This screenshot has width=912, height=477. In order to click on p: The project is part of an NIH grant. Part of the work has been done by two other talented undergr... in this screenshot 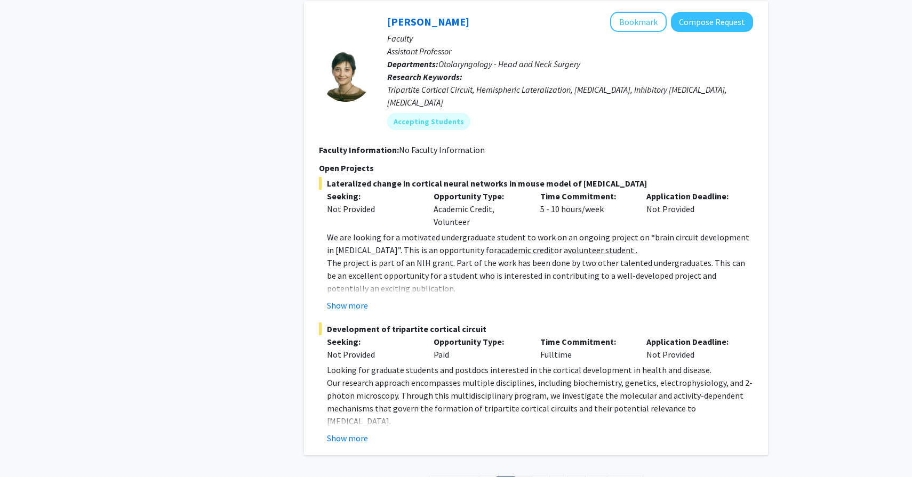, I will do `click(540, 276)`.